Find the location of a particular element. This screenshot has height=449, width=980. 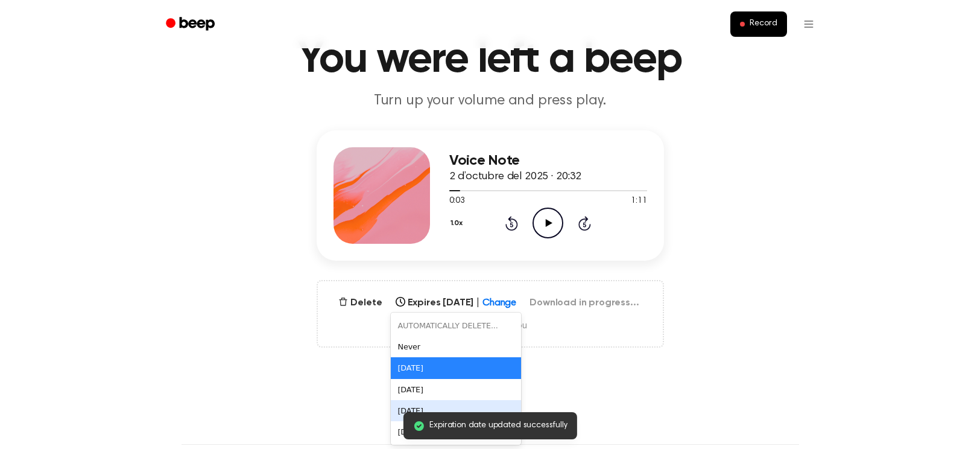

button: Record is located at coordinates (758, 24).